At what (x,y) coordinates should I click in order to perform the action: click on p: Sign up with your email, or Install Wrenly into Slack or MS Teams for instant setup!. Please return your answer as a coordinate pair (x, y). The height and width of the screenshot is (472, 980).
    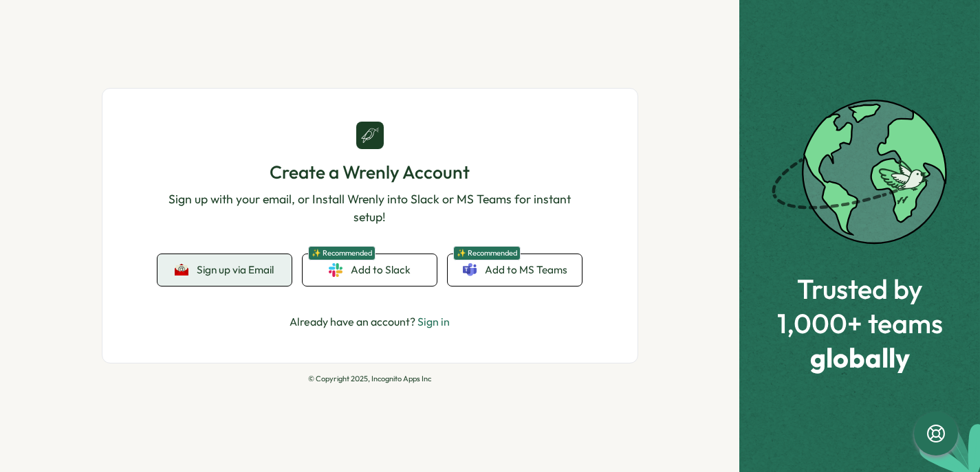
    Looking at the image, I should click on (370, 208).